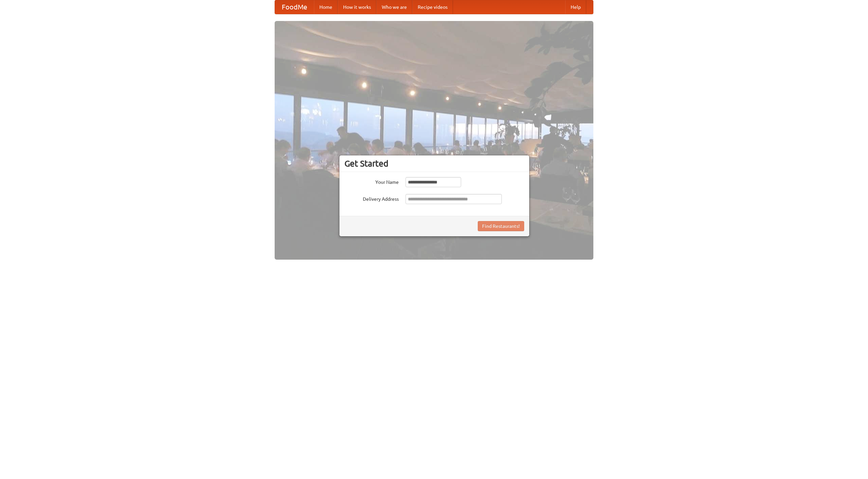 The height and width of the screenshot is (479, 868). Describe the element at coordinates (576, 7) in the screenshot. I see `a: Help` at that location.